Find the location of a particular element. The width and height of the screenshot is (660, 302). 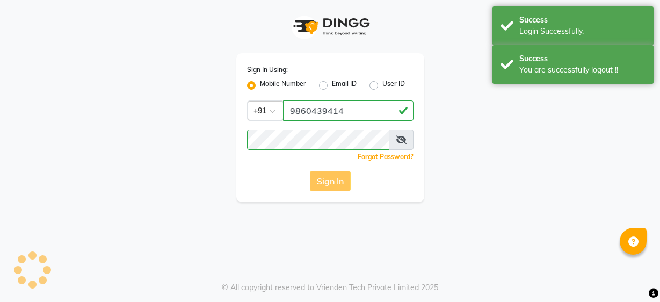

img: logo1.svg is located at coordinates (330, 26).